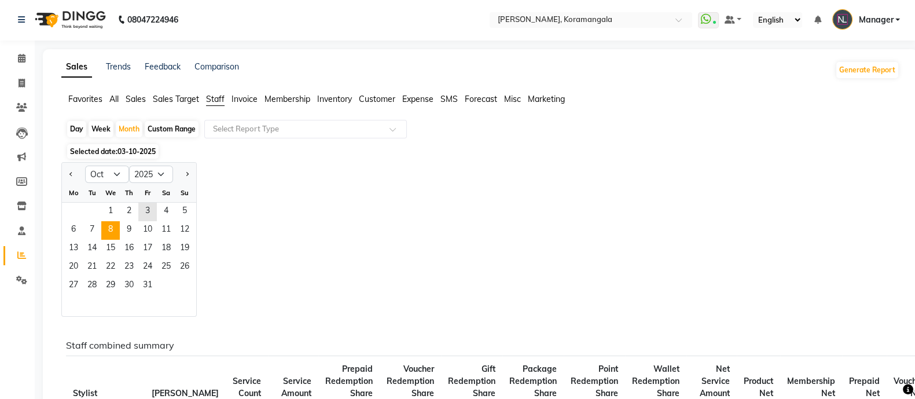 The image size is (915, 399). I want to click on span: Stylist, so click(85, 393).